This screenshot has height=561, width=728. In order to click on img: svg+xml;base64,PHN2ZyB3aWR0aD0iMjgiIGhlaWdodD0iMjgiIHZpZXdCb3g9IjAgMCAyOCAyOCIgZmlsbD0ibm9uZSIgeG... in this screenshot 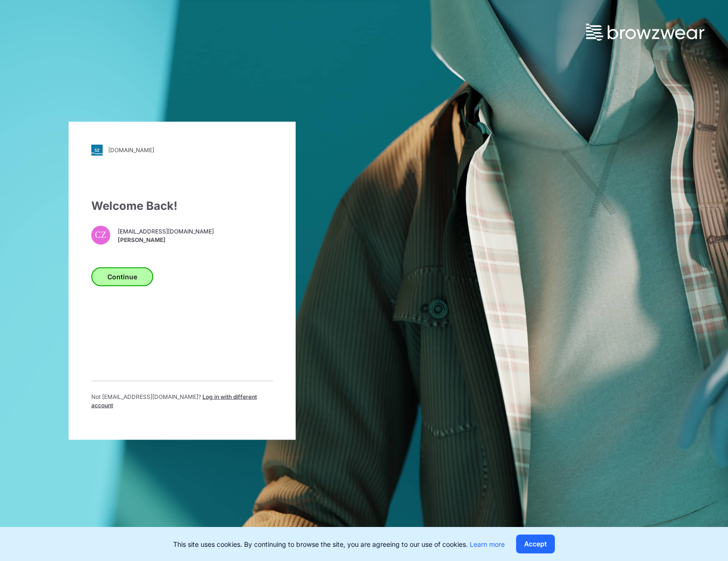, I will do `click(97, 150)`.